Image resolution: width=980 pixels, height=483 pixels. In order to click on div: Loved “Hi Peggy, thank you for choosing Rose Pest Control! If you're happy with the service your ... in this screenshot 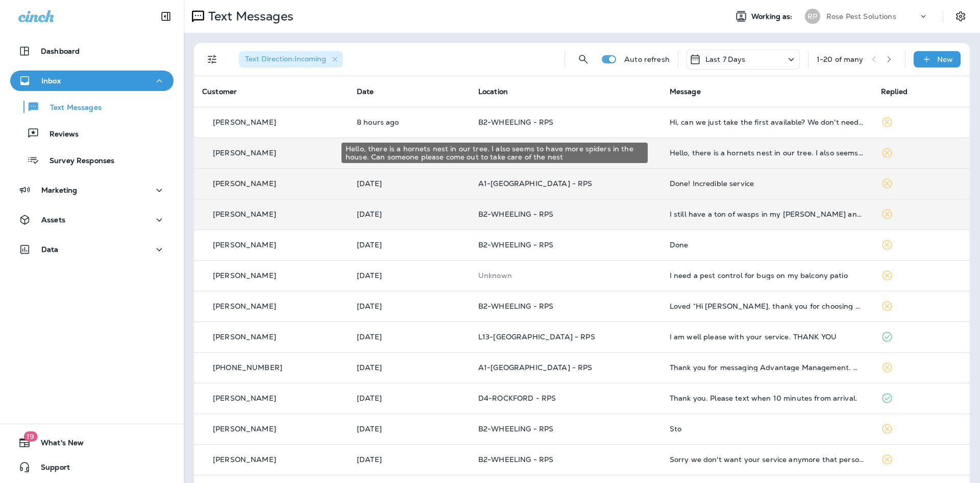, I will do `click(766, 306)`.